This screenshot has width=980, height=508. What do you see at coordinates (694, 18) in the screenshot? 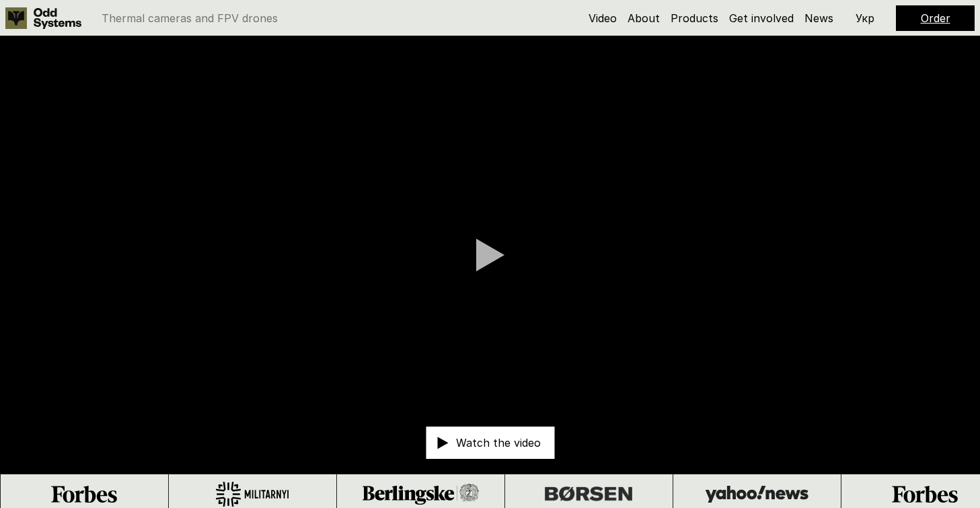
I see `a: Products` at bounding box center [694, 18].